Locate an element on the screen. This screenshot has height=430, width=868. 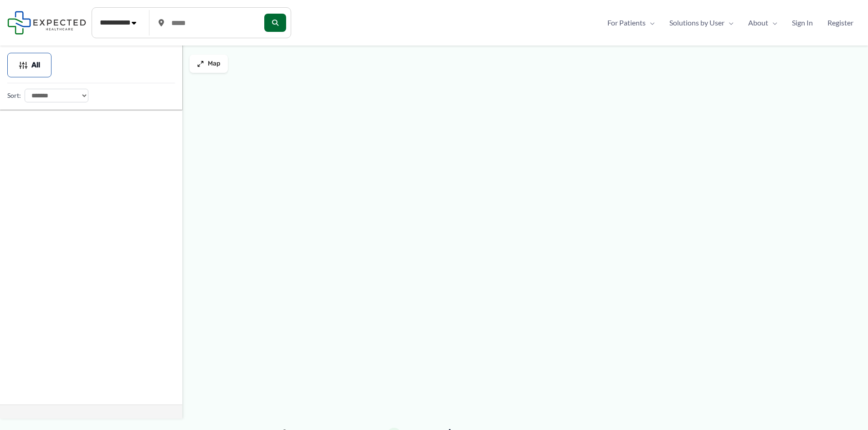
span: About is located at coordinates (758, 23).